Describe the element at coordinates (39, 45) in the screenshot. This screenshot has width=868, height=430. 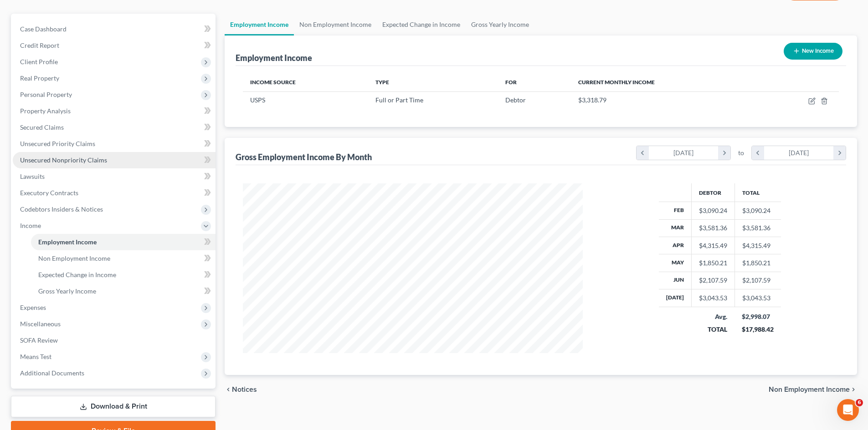
I see `span: Credit Report` at that location.